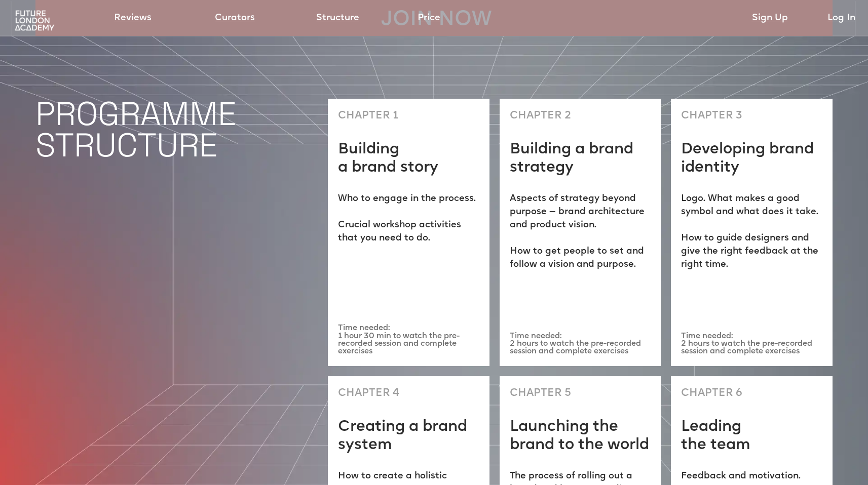  What do you see at coordinates (752, 159) in the screenshot?
I see `h2: Developing brand identity` at bounding box center [752, 159].